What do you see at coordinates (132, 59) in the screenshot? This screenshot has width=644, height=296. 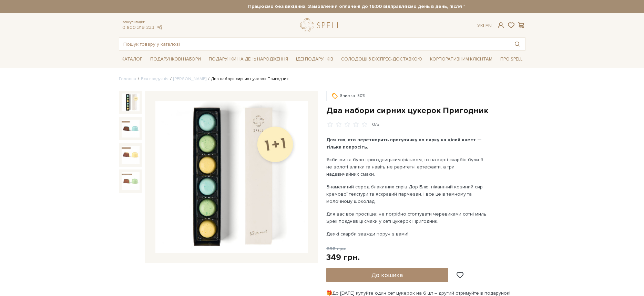 I see `span: Каталог` at bounding box center [132, 59].